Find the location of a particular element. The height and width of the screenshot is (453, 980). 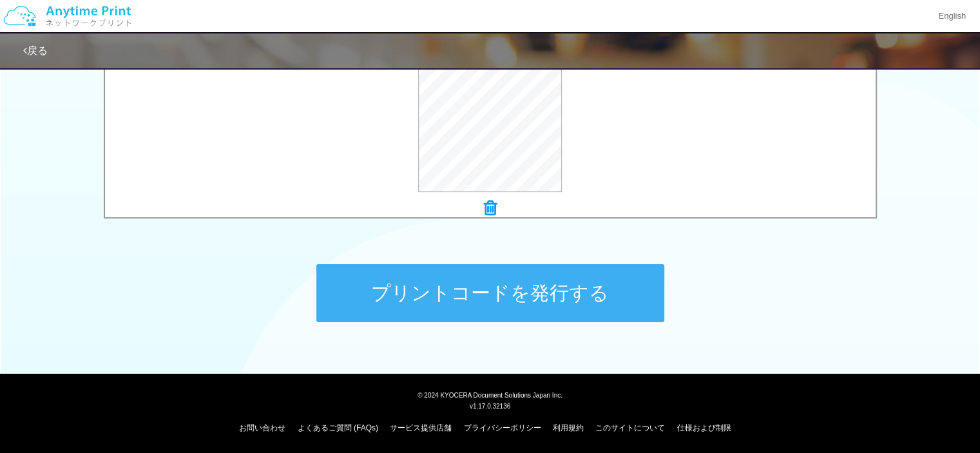

a: 仕様および制限 is located at coordinates (704, 428).